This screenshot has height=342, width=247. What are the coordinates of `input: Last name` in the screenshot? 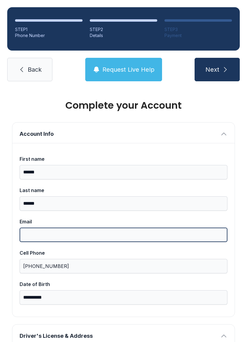 It's located at (124, 204).